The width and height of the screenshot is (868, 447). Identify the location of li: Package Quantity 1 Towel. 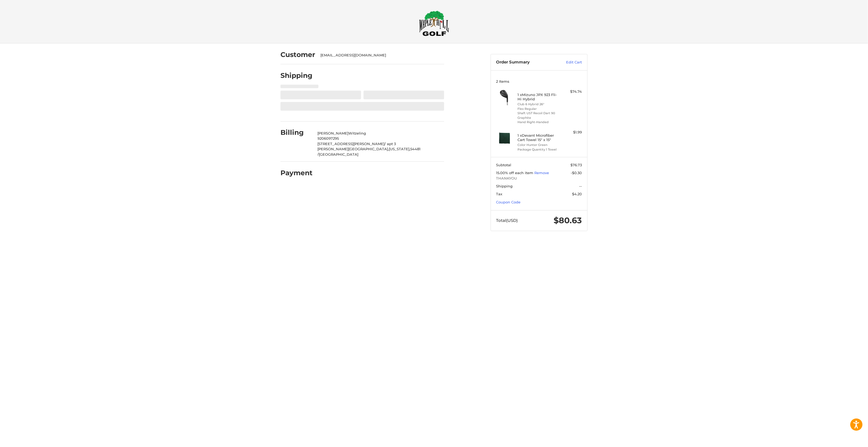
(539, 149).